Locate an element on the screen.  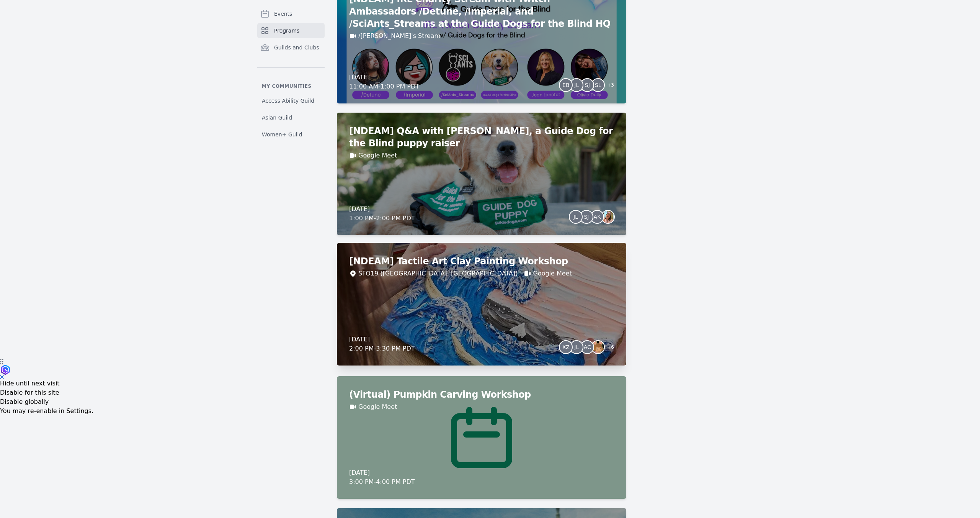
span: AK is located at coordinates (598, 217).